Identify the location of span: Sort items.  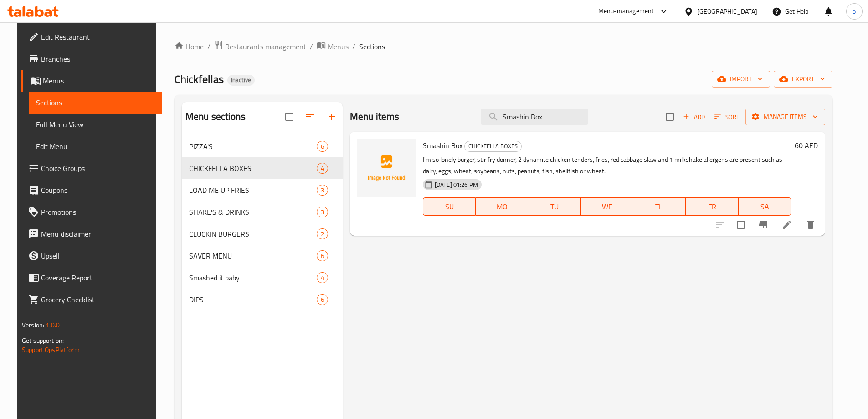
(727, 116).